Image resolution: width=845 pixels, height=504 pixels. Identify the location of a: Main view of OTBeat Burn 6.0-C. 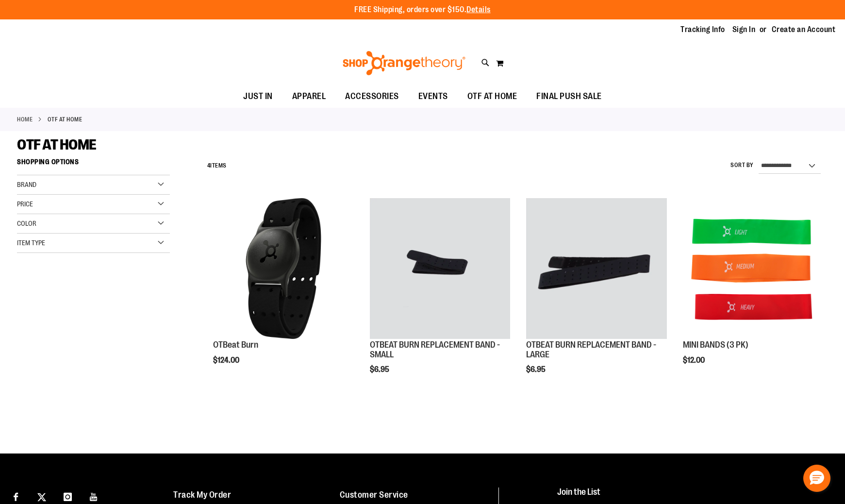
(283, 269).